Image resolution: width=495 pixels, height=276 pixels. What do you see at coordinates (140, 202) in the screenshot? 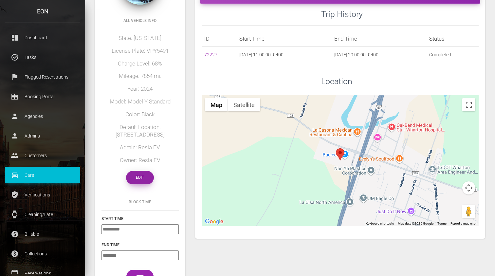
I see `h6: Block Time` at bounding box center [140, 202].